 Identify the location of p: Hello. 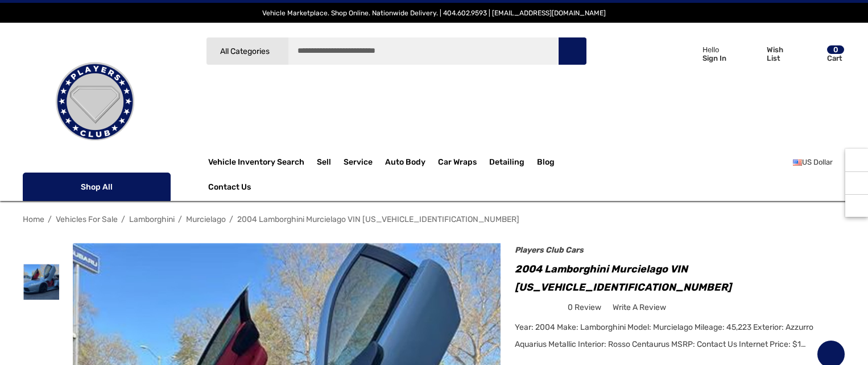
(714, 50).